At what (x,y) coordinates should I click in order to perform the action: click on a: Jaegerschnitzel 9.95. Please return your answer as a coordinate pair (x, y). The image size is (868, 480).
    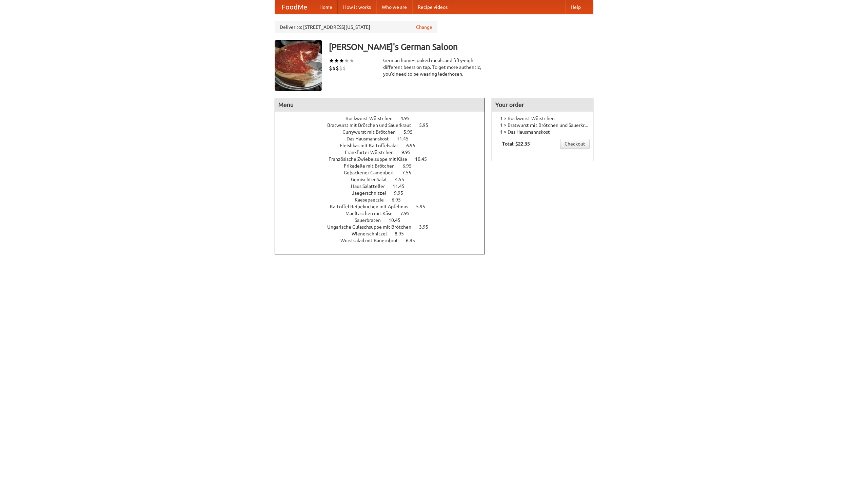
    Looking at the image, I should click on (384, 193).